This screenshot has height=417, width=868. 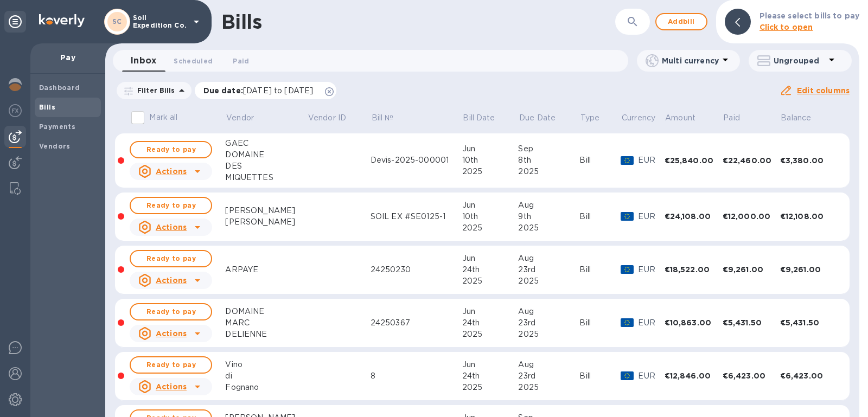 What do you see at coordinates (266, 155) in the screenshot?
I see `div: DOMAINE` at bounding box center [266, 155].